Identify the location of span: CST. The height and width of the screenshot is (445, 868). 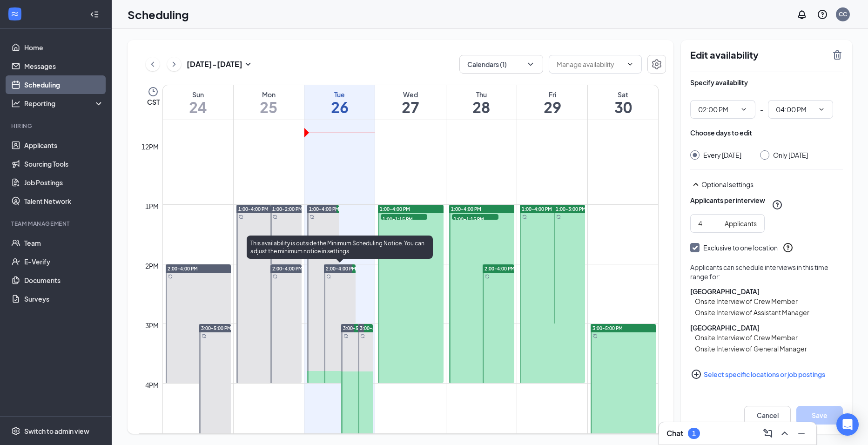
(153, 102).